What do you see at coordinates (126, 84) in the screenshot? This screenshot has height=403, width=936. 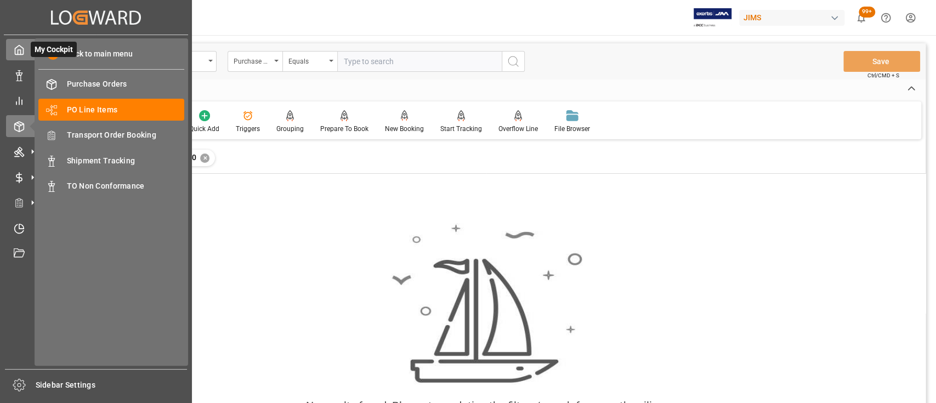 I see `span: Purchase Orders` at bounding box center [126, 84].